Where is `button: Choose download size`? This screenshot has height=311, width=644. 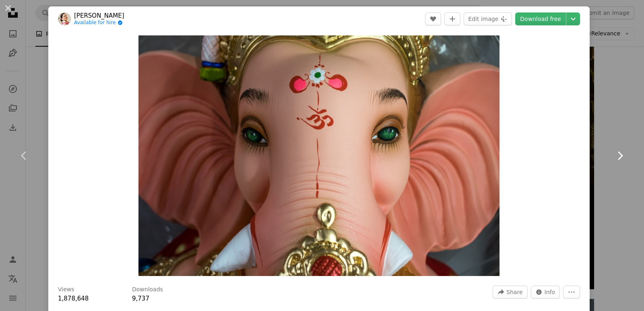 button: Choose download size is located at coordinates (573, 19).